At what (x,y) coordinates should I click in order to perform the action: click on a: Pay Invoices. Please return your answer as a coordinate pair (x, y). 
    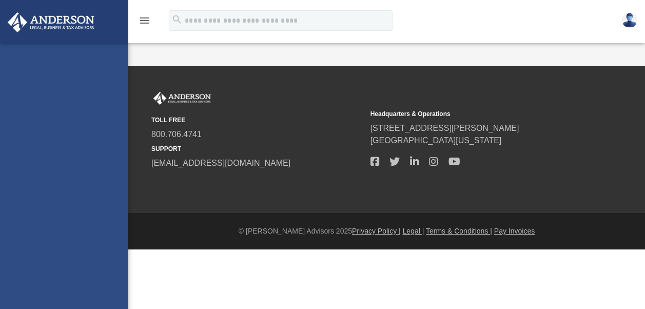
    Looking at the image, I should click on (514, 231).